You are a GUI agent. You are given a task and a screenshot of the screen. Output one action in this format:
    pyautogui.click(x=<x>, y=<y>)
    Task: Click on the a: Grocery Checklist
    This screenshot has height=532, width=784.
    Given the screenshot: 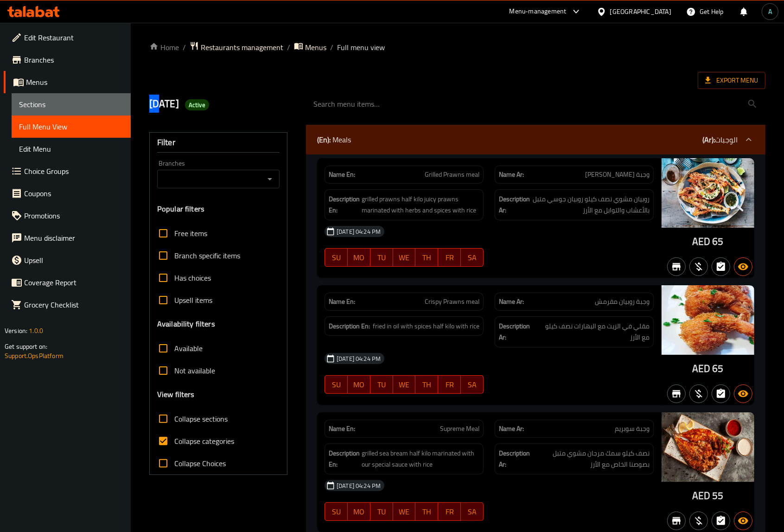 What is the action you would take?
    pyautogui.click(x=67, y=305)
    